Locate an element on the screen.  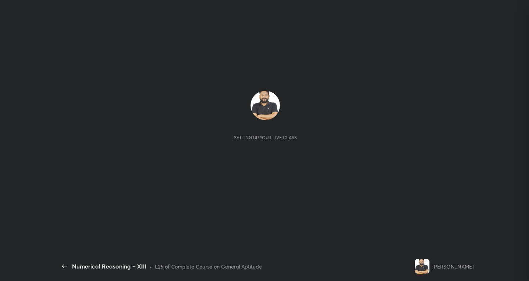
div: L25 of Complete Course on General Aptitude is located at coordinates (208, 266).